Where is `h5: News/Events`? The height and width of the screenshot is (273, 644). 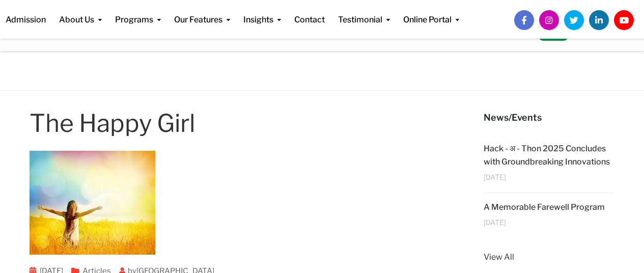 h5: News/Events is located at coordinates (549, 118).